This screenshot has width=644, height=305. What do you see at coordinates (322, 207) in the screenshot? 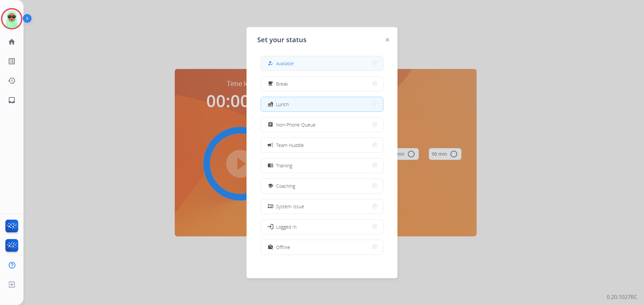
I see `button: System Issue` at bounding box center [322, 207].